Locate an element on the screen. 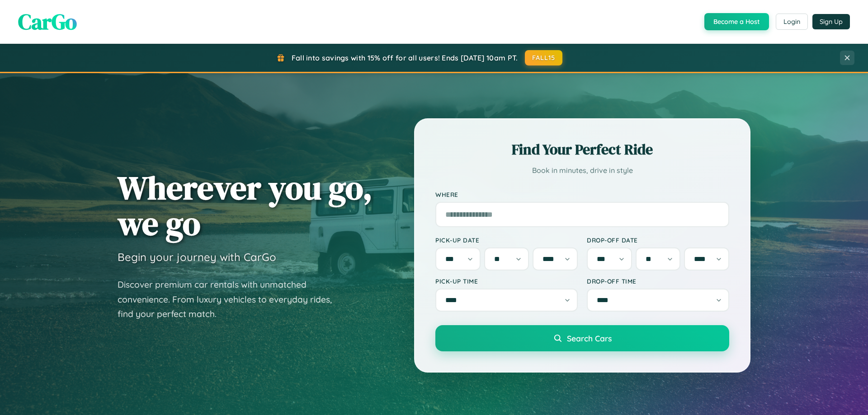 The height and width of the screenshot is (415, 868). h2: Find Your Perfect Ride is located at coordinates (582, 149).